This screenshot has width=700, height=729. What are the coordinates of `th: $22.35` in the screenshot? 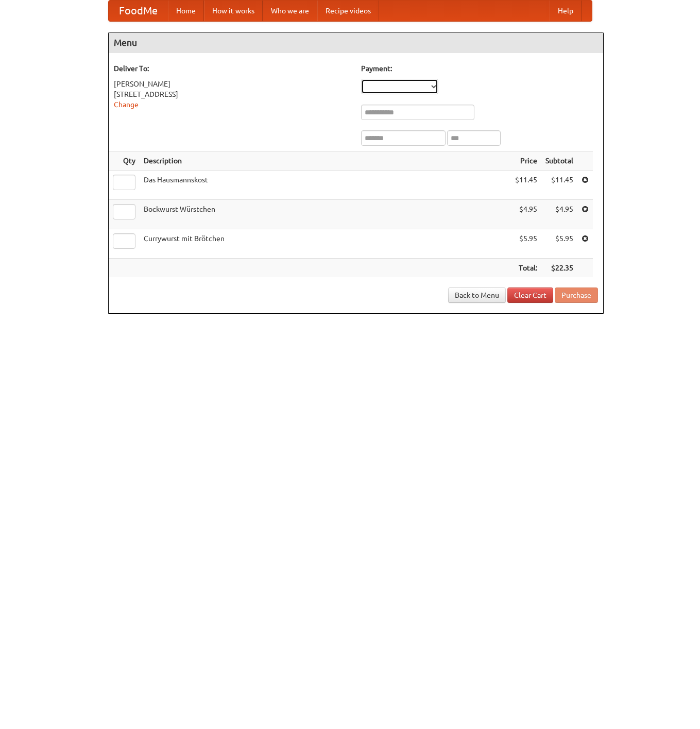 It's located at (559, 268).